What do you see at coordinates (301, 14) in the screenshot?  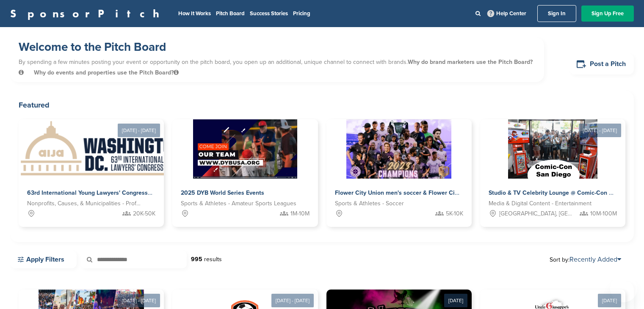 I see `a: Pricing` at bounding box center [301, 14].